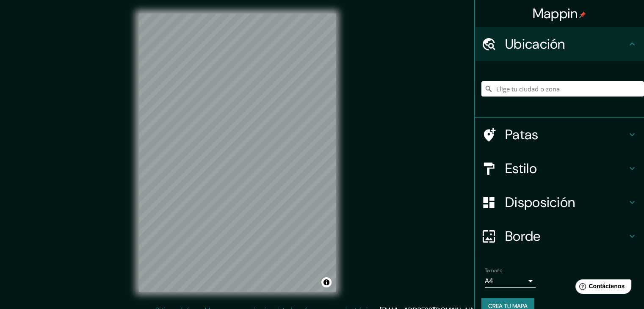  I want to click on button: Activar o desactivar atribución, so click(327, 282).